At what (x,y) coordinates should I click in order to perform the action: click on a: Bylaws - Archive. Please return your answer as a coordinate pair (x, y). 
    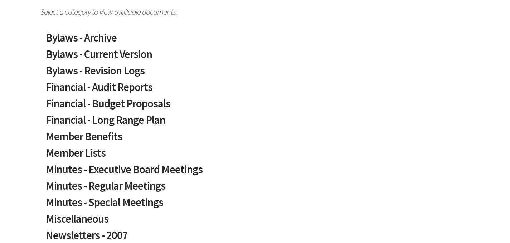
    Looking at the image, I should click on (255, 40).